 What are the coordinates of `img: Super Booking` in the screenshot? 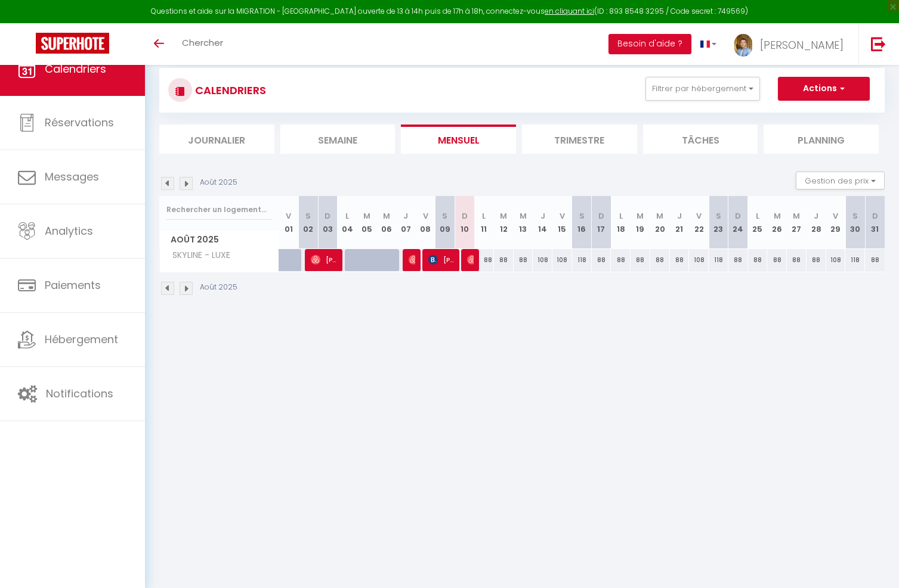 It's located at (72, 43).